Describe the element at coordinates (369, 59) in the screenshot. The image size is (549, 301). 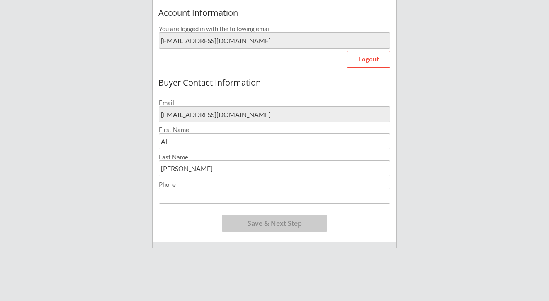
I see `button: Logout` at that location.